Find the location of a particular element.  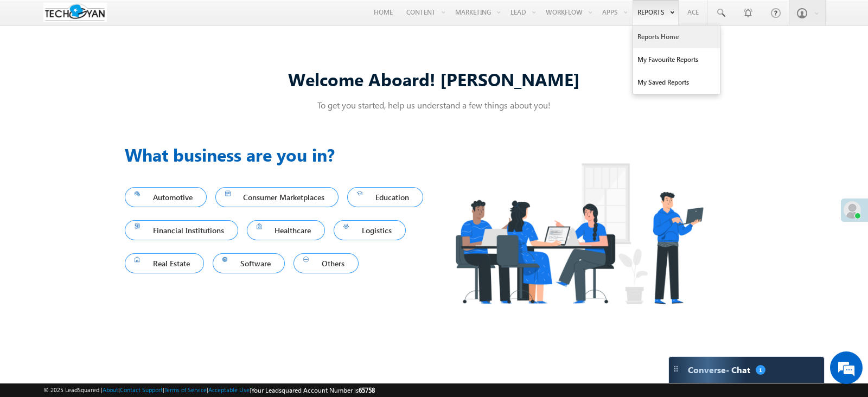

a: My Favourite Reports is located at coordinates (676, 60).